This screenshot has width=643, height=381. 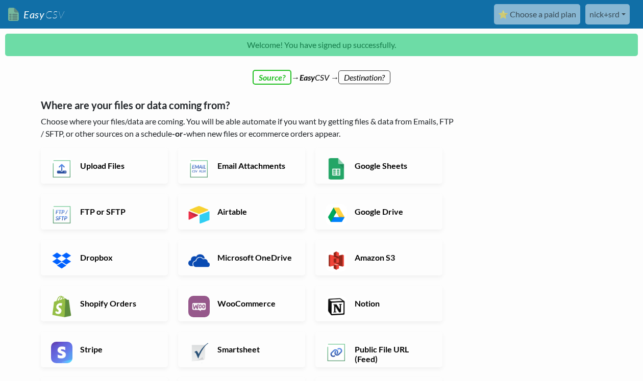 I want to click on img: WooCommerce App & API, so click(x=199, y=307).